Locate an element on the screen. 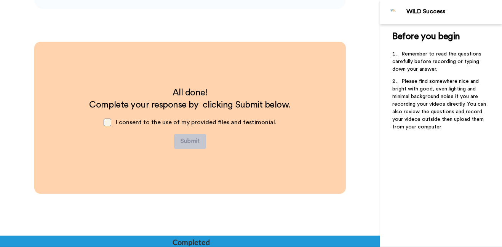 This screenshot has width=502, height=247. span: Before you begin is located at coordinates (426, 37).